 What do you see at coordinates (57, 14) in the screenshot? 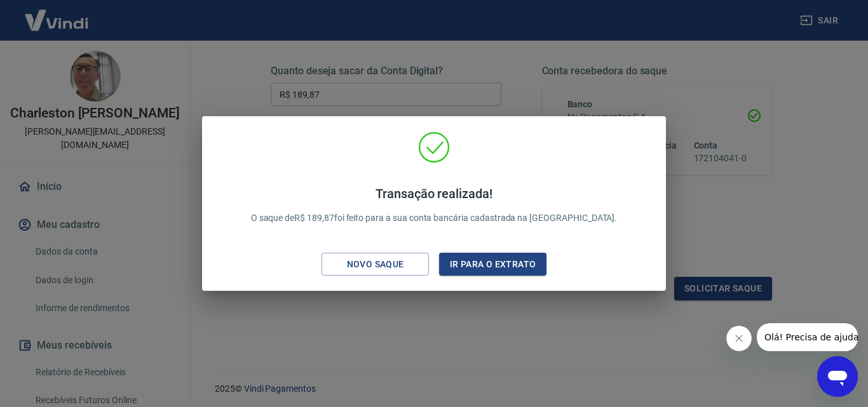
I see `span: Olá! Precisa de ajuda?` at bounding box center [57, 14].